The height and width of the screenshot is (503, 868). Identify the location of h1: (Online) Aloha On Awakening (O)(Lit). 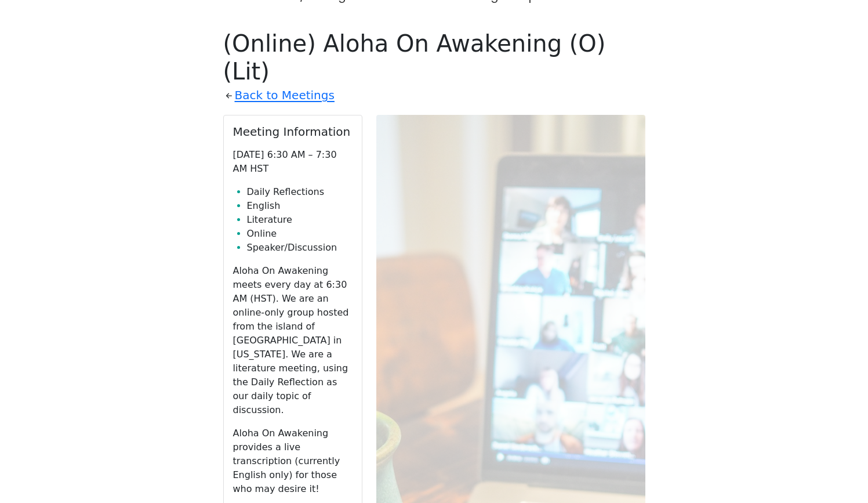
(434, 57).